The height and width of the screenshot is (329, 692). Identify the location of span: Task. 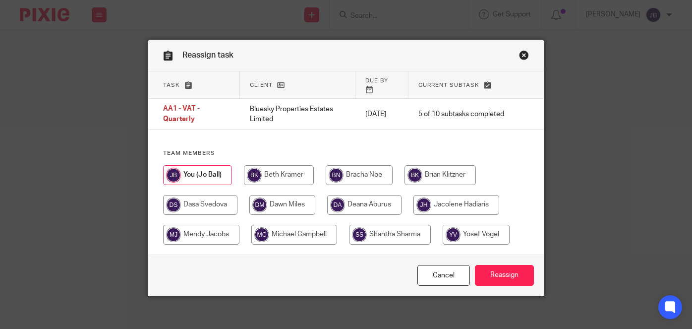
(172, 85).